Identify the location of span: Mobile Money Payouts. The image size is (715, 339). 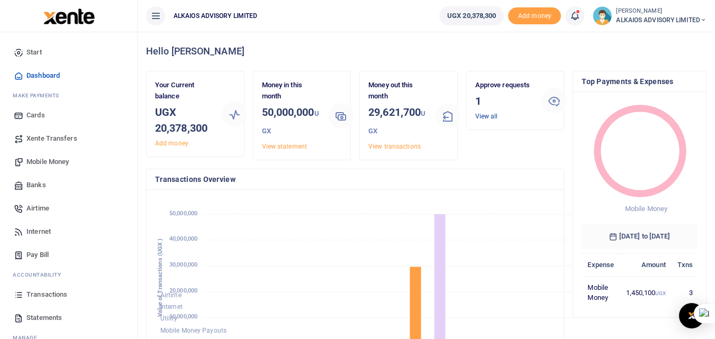
(193, 331).